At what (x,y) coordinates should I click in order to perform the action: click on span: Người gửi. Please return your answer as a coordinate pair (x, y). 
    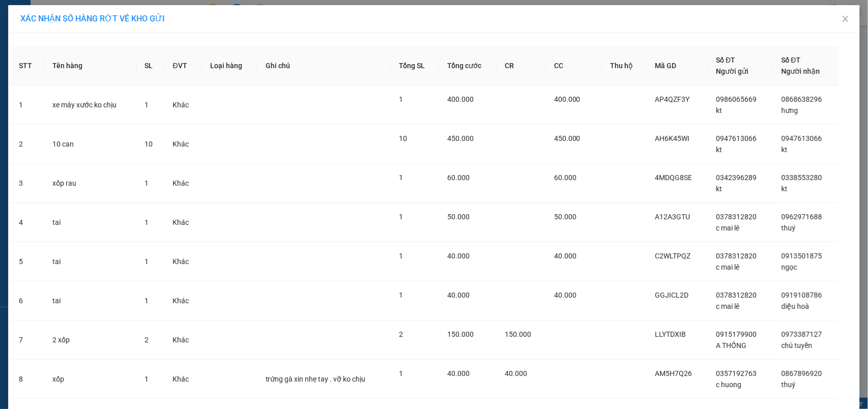
    Looking at the image, I should click on (732, 71).